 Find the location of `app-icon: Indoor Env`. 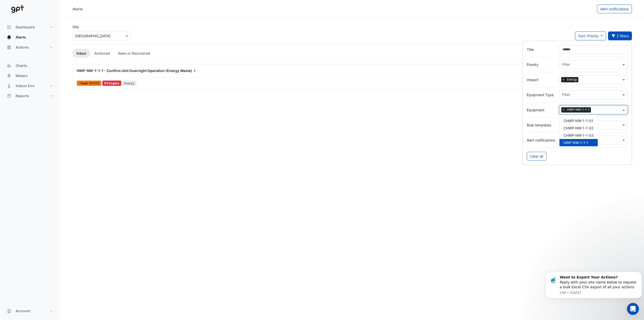

app-icon: Indoor Env is located at coordinates (9, 86).